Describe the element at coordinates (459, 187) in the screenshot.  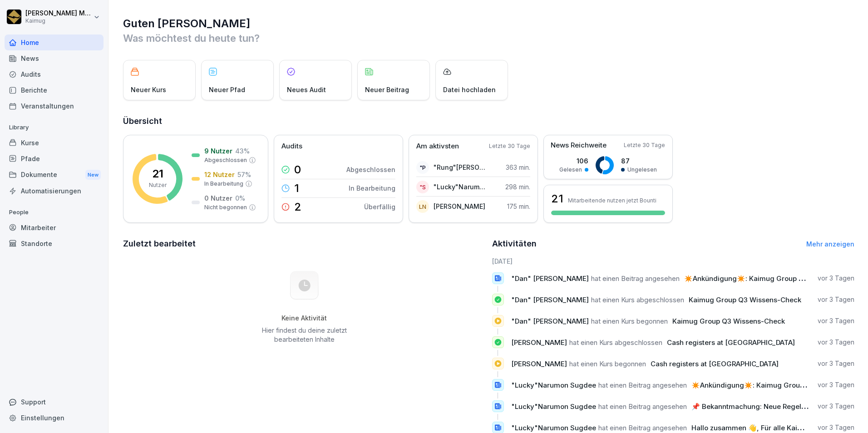
I see `p: "Lucky"Narumon Sugdee` at that location.